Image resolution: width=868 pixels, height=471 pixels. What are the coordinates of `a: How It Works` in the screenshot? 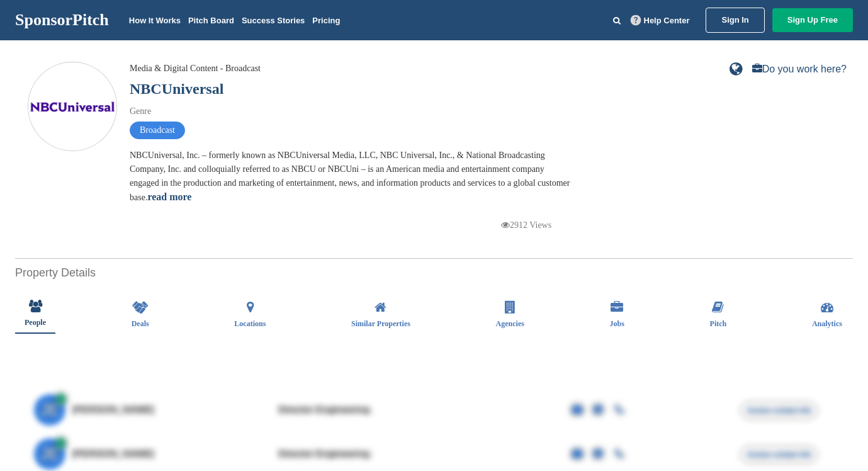 It's located at (155, 20).